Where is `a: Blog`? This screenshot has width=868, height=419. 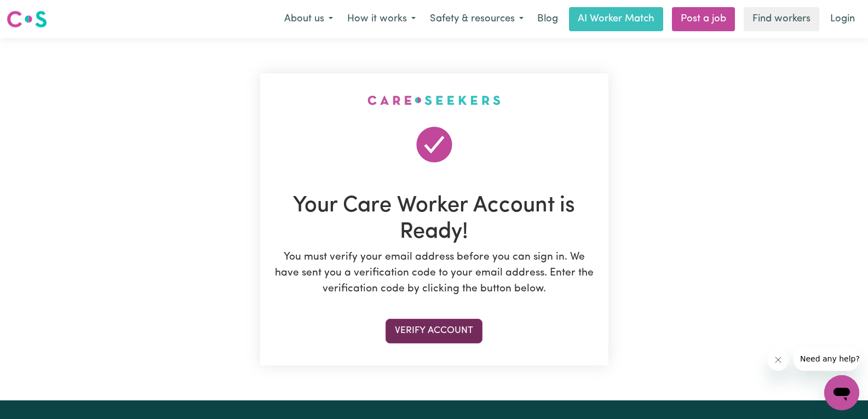 a: Blog is located at coordinates (548, 19).